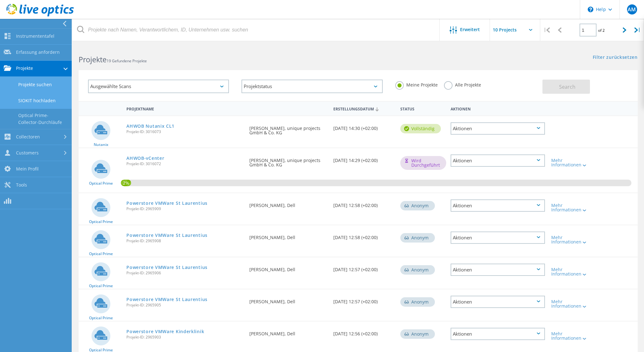 The image size is (644, 352). I want to click on span: Projekt-ID: 2965908, so click(185, 241).